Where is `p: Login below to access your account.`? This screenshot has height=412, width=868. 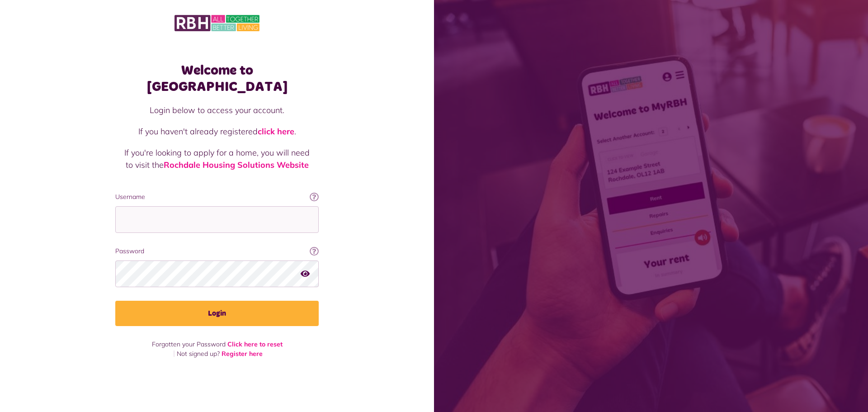
p: Login below to access your account. is located at coordinates (217, 110).